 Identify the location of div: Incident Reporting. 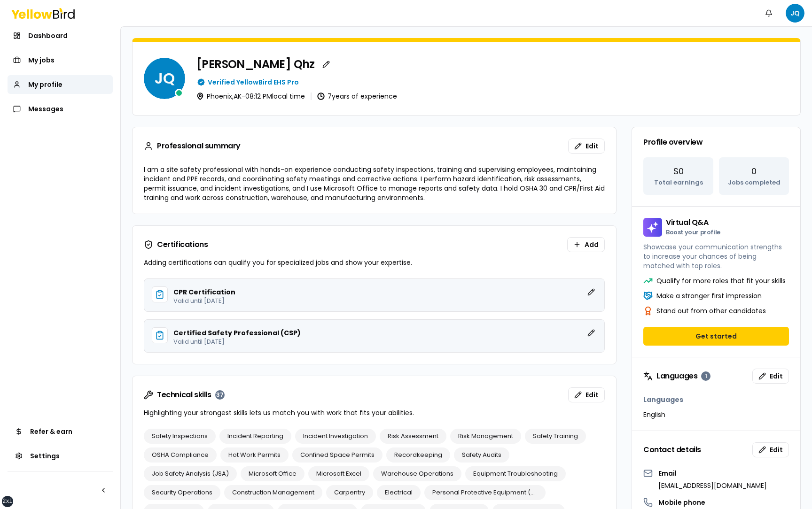
(255, 436).